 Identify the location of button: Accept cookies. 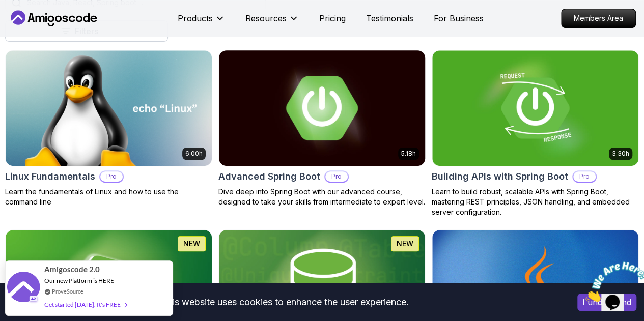
(607, 302).